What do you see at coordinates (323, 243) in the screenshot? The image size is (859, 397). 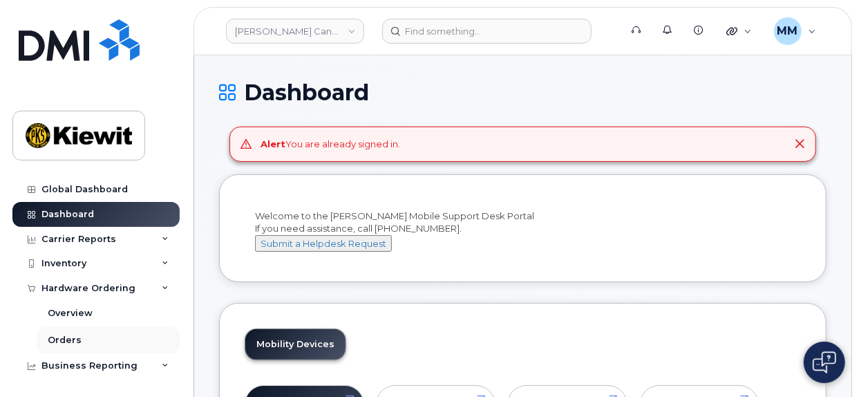 I see `a: Submit a Helpdesk Request` at bounding box center [323, 243].